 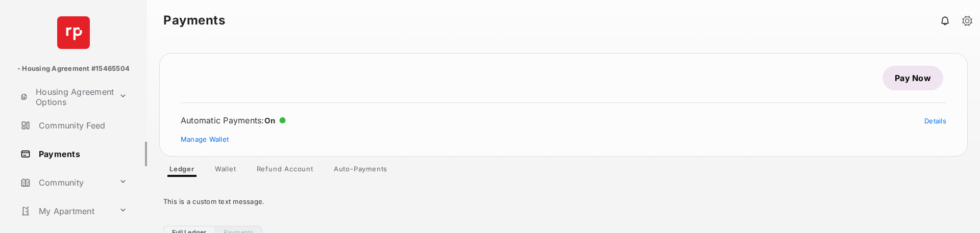 I want to click on a: Ledger, so click(x=181, y=171).